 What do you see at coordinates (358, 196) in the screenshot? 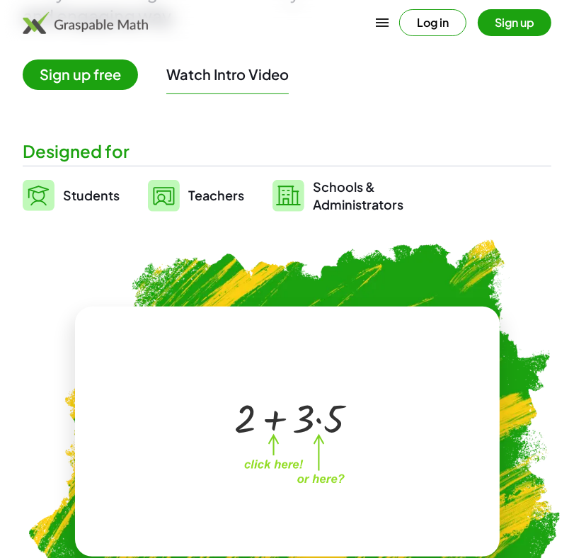
I see `span: Schools & Administrators` at bounding box center [358, 196].